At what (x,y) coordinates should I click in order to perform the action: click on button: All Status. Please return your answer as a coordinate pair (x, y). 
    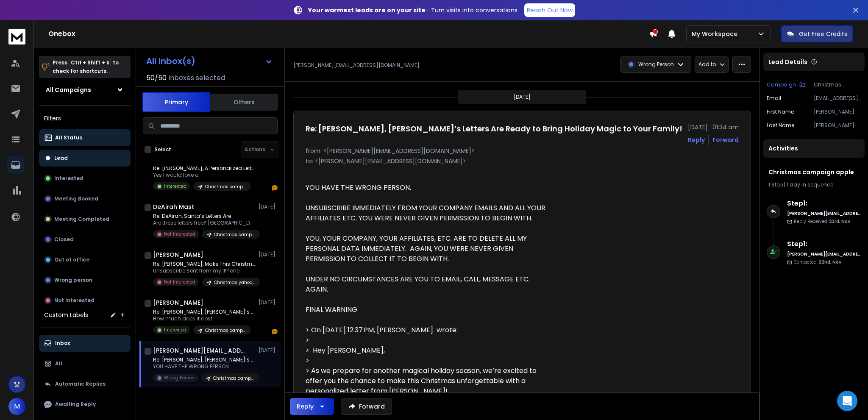
    Looking at the image, I should click on (85, 138).